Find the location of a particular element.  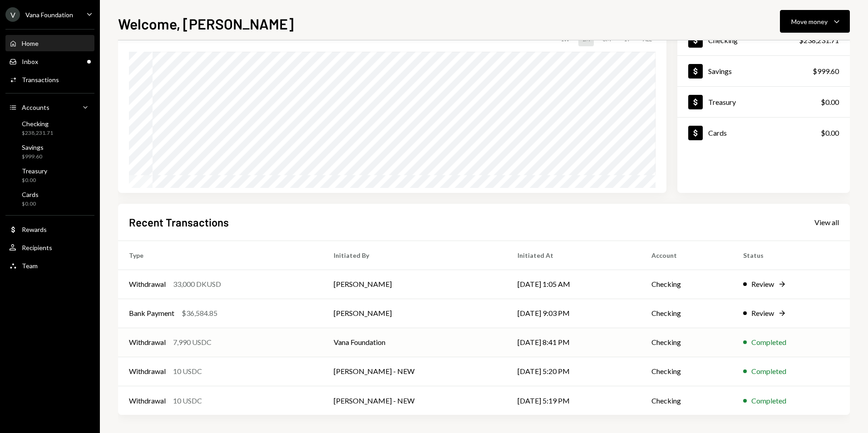

a: Recipients is located at coordinates (50, 248).